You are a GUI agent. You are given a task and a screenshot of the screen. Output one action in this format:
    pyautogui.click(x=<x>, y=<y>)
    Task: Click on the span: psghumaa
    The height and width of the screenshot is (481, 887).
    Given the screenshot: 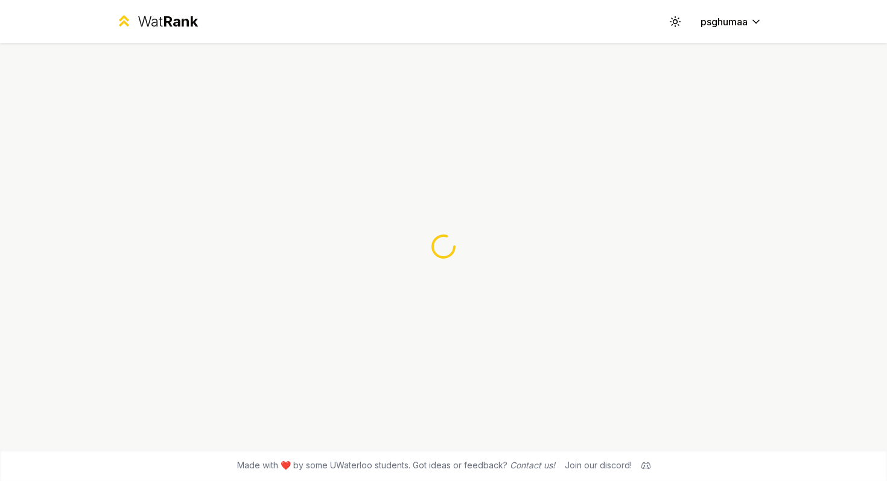 What is the action you would take?
    pyautogui.click(x=724, y=22)
    